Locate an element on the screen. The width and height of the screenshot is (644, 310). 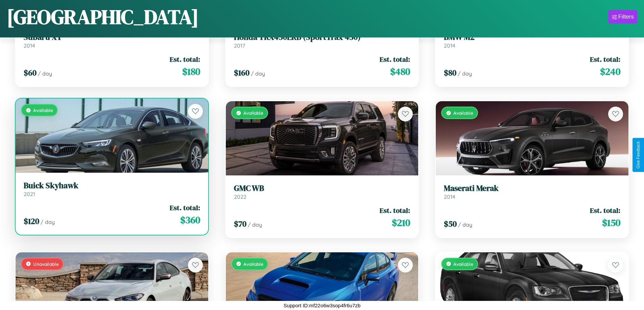
span: Unavailable is located at coordinates (46, 264).